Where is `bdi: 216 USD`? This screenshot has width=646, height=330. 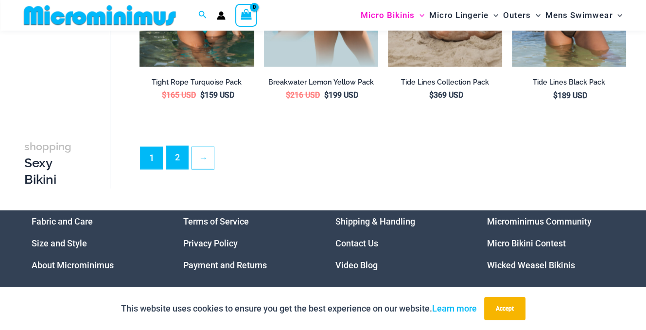
bdi: 216 USD is located at coordinates (303, 95).